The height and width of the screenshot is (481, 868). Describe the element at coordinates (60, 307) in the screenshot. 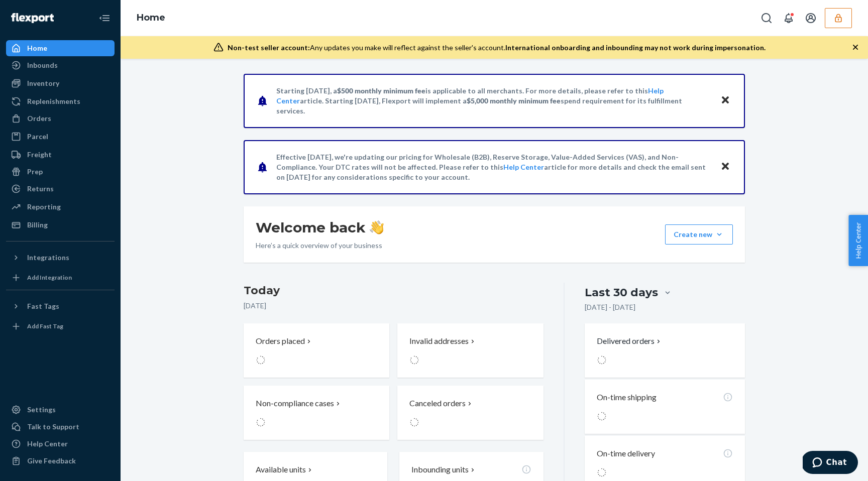

I see `button: Fast Tags` at that location.